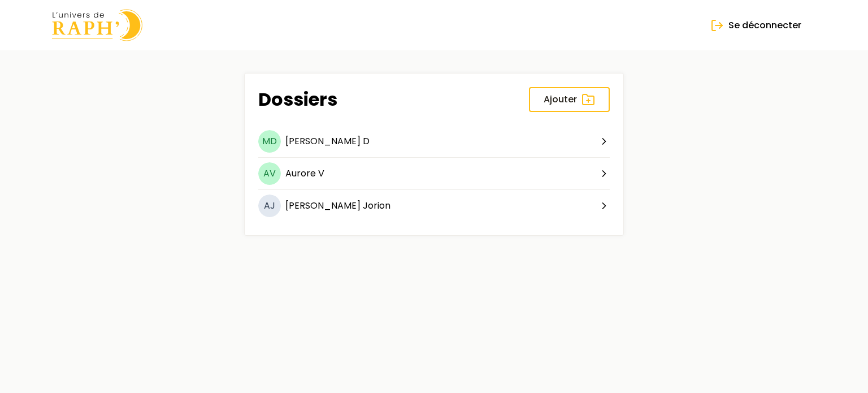  I want to click on span: Ajouter, so click(560, 100).